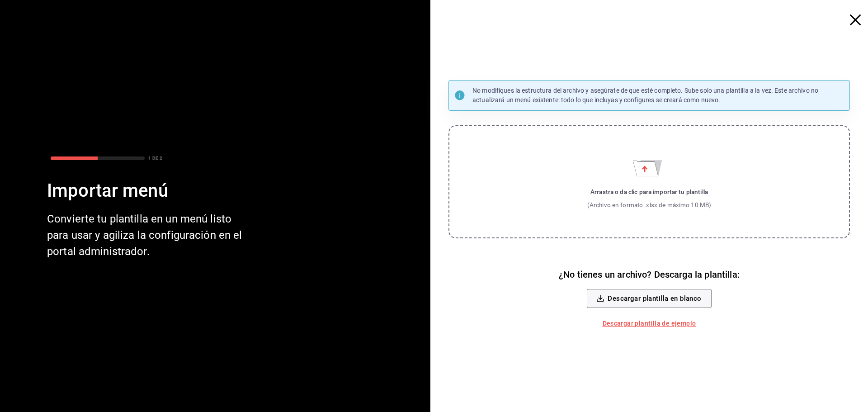 The image size is (868, 412). I want to click on h6: ¿No tienes un archivo? Descarga la plantilla:, so click(649, 274).